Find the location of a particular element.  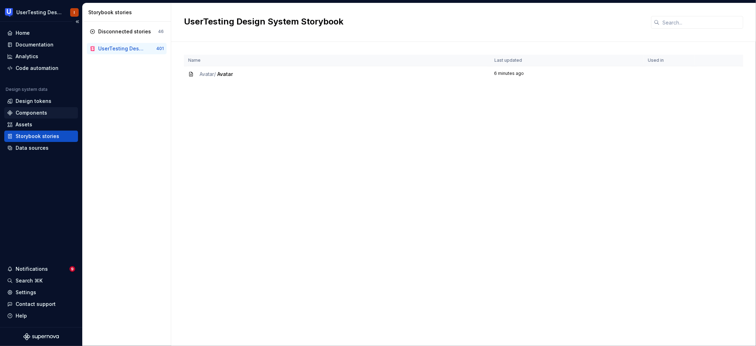

div: Help is located at coordinates (21, 316).